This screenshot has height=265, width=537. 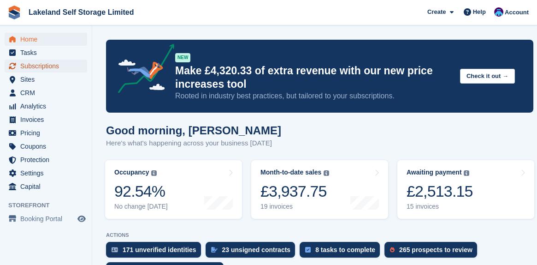 What do you see at coordinates (48, 93) in the screenshot?
I see `span: CRM` at bounding box center [48, 93].